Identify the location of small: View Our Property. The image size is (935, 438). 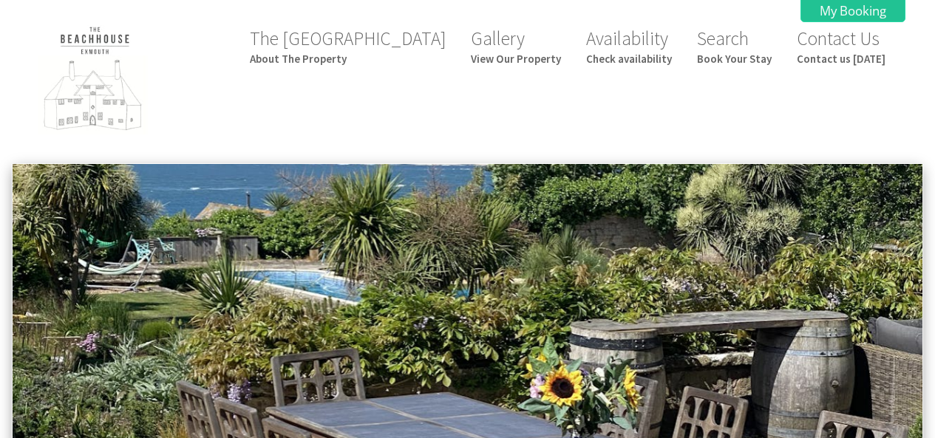
(516, 58).